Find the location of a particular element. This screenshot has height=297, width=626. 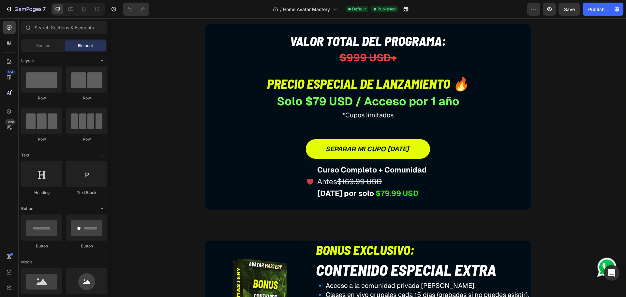

s: $169.99 USD is located at coordinates (250, 163).